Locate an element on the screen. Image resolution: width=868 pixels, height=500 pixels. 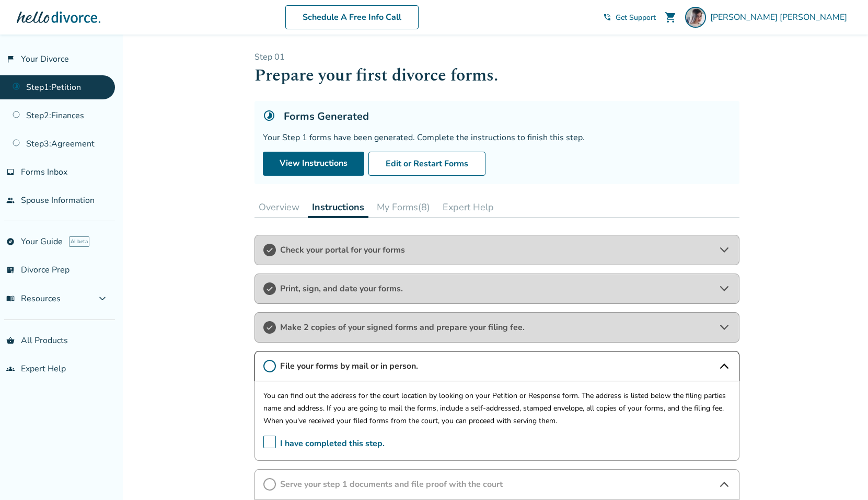
span: I have completed this step. is located at coordinates (324, 443).